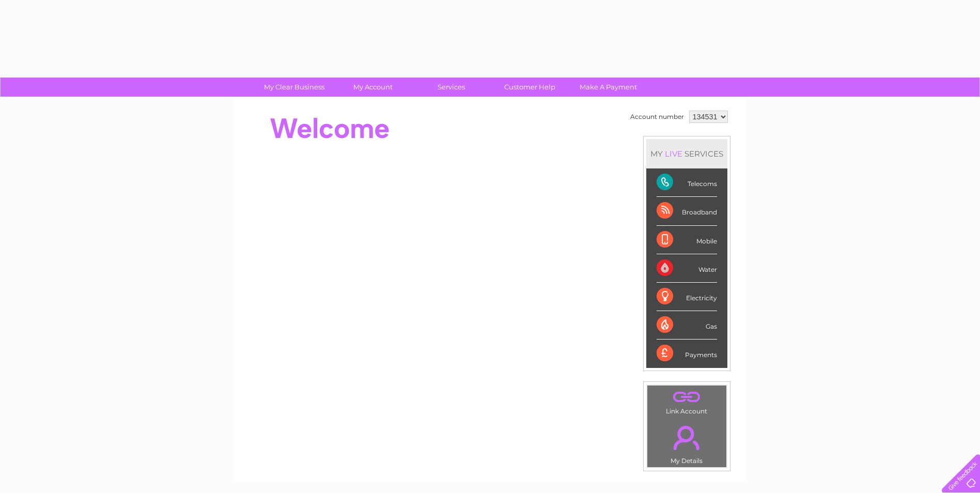  Describe the element at coordinates (372, 87) in the screenshot. I see `a: My Account` at that location.